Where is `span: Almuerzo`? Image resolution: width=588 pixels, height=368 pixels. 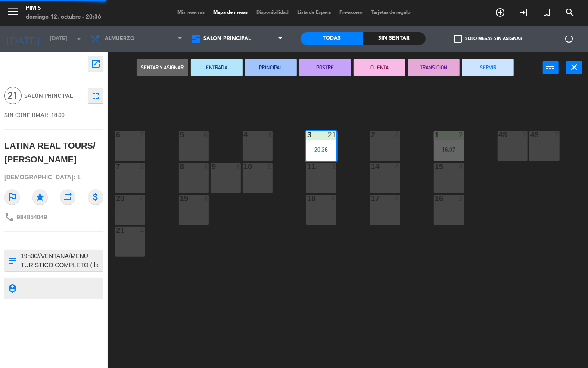 span: Almuerzo is located at coordinates (119, 39).